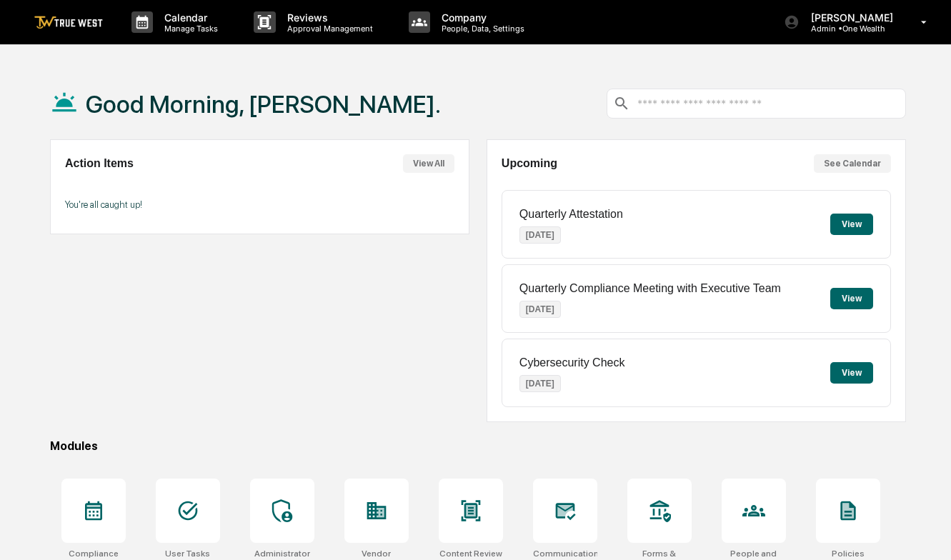 This screenshot has width=951, height=560. Describe the element at coordinates (650, 288) in the screenshot. I see `p: Quarterly Compliance Meeting with Executive Team` at that location.